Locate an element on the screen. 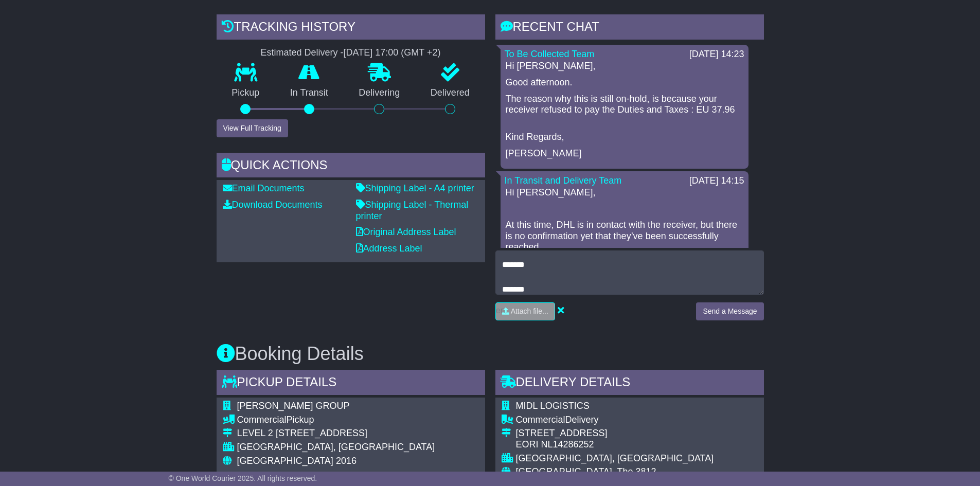 This screenshot has width=980, height=486. a: Shipping Label - A4 printer is located at coordinates (415, 188).